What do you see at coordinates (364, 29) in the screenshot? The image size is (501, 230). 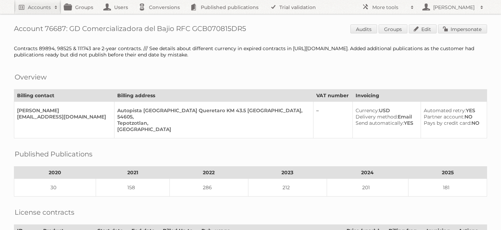 I see `a: Audits` at bounding box center [364, 29].